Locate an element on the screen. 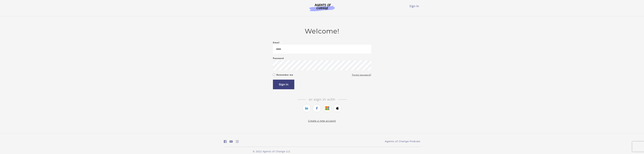  i: https://www.youtube.com/c/AgentsofChangeTestPrepbyMeaganMitchell (Open in a new window) is located at coordinates (231, 141).